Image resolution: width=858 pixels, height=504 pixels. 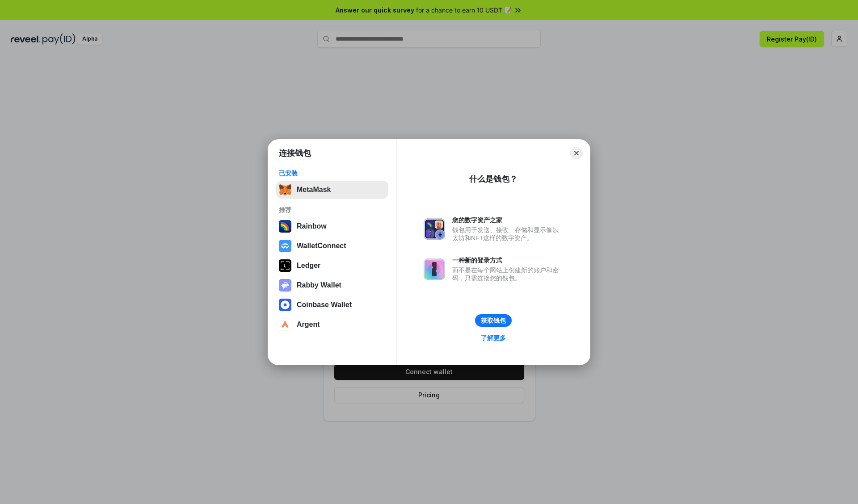 What do you see at coordinates (319, 285) in the screenshot?
I see `div: Rabby Wallet` at bounding box center [319, 285].